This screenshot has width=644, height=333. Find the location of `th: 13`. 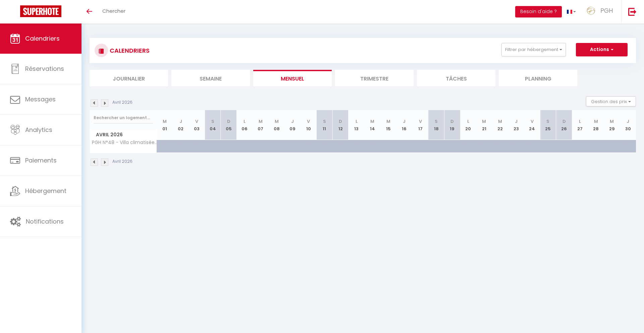

th: 13 is located at coordinates (356, 125).